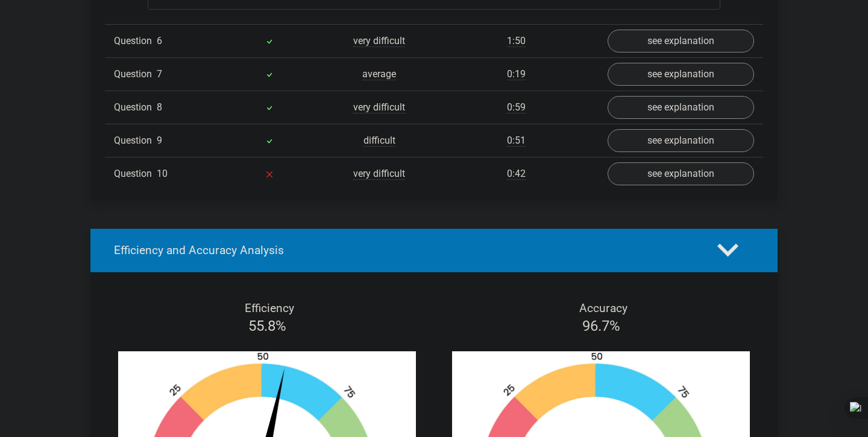 The width and height of the screenshot is (868, 437). What do you see at coordinates (267, 326) in the screenshot?
I see `span: 55.8%` at bounding box center [267, 326].